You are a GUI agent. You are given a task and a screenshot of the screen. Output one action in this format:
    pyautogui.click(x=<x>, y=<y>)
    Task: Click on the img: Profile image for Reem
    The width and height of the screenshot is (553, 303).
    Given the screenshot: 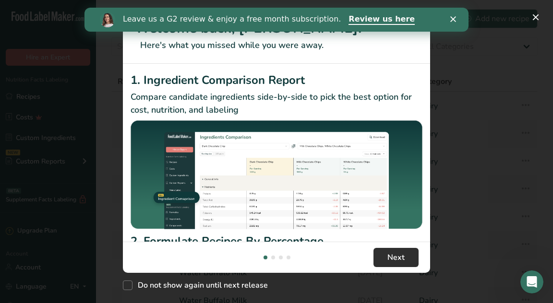 What is the action you would take?
    pyautogui.click(x=23, y=12)
    